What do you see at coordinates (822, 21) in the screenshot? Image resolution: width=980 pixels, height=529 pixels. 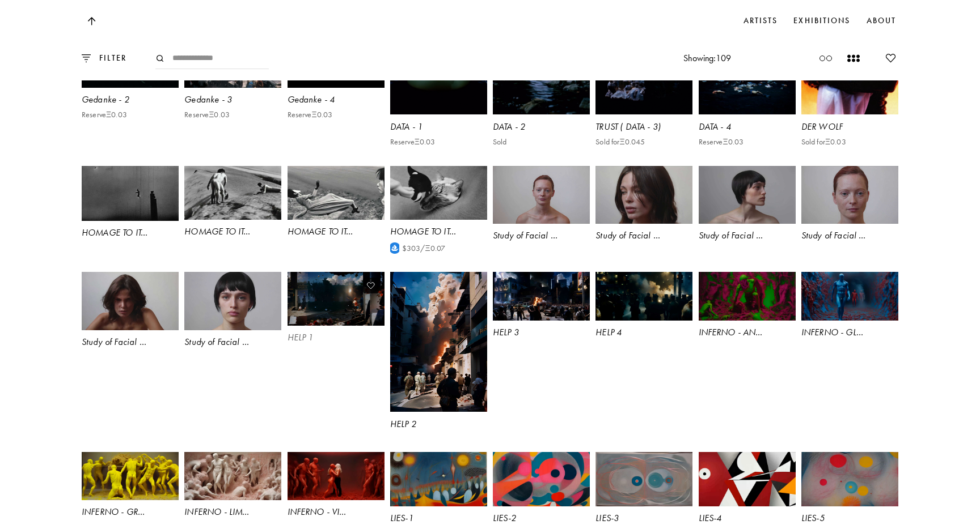 I see `a: Exhibitions` at bounding box center [822, 21].